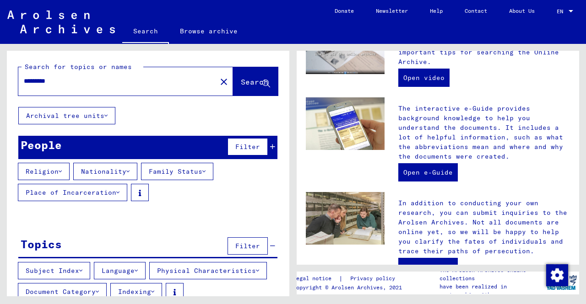  I want to click on button: Family Status, so click(177, 172).